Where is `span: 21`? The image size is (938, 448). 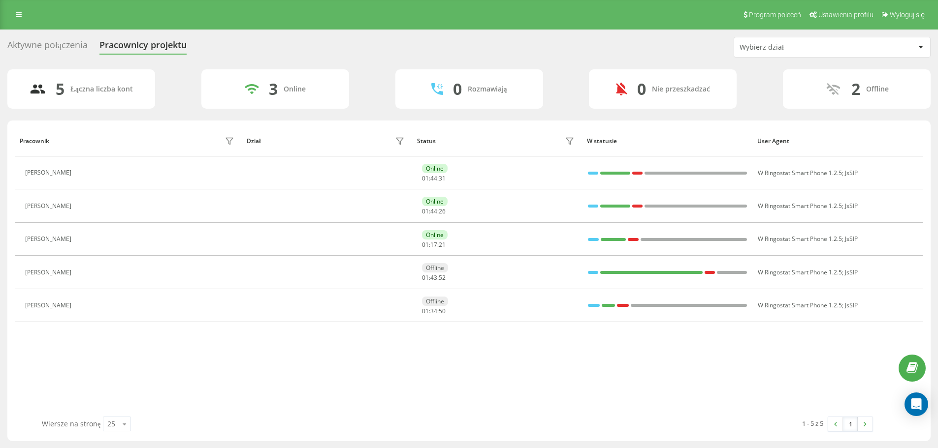 span: 21 is located at coordinates (442, 245).